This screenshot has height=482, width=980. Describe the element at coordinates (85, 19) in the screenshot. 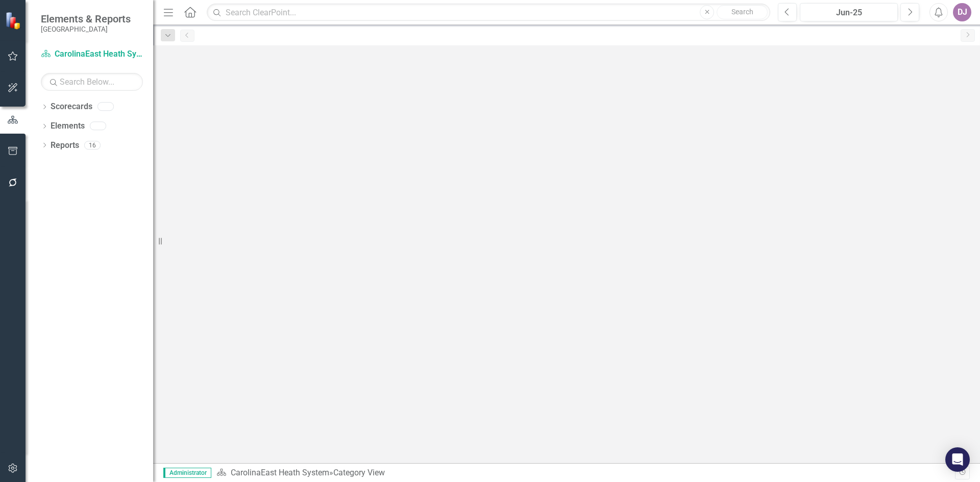

I see `span: Elements & Reports` at that location.